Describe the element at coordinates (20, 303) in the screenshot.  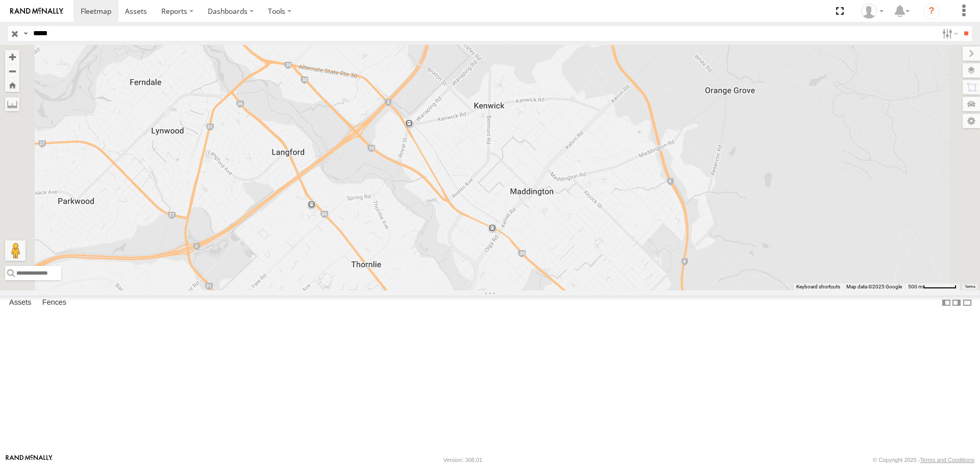
I see `label: Assets` at that location.